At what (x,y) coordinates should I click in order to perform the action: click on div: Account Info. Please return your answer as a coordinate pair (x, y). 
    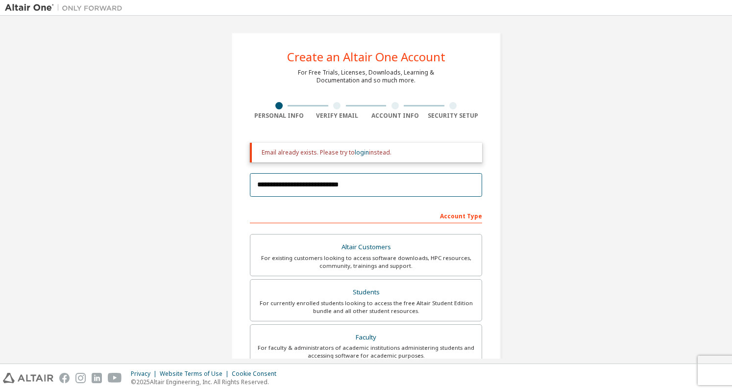
    Looking at the image, I should click on (395, 116).